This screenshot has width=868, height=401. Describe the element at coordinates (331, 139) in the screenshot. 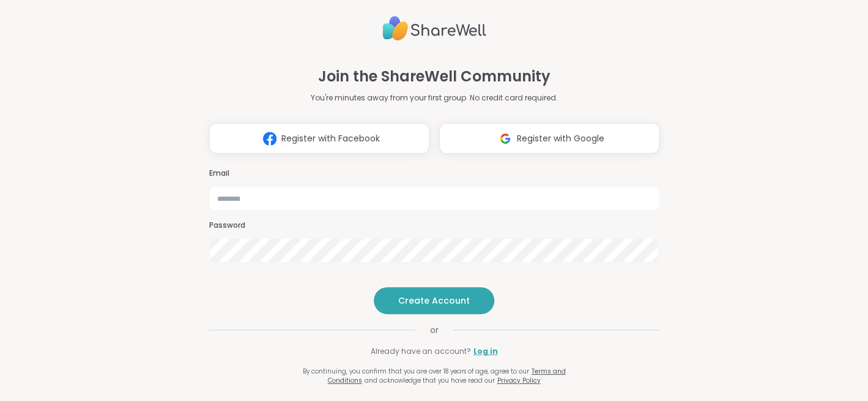

I see `span: Register with Facebook` at that location.